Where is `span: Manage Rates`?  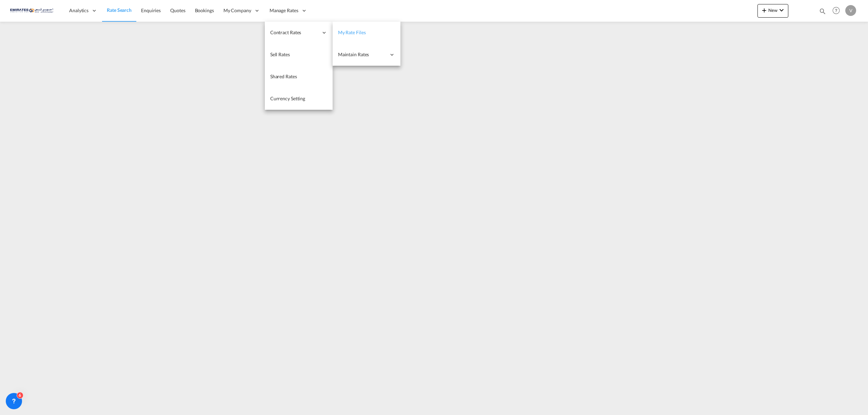
span: Manage Rates is located at coordinates (284, 10).